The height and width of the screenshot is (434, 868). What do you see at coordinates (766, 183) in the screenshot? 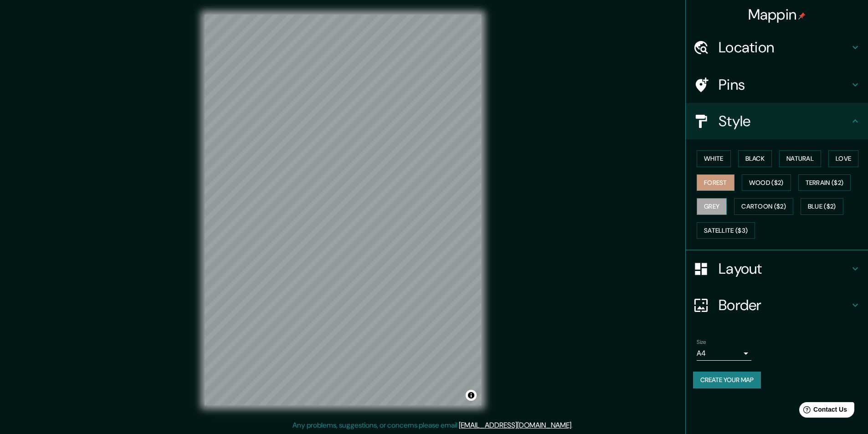
I see `button: Wood ($2)` at bounding box center [766, 183].